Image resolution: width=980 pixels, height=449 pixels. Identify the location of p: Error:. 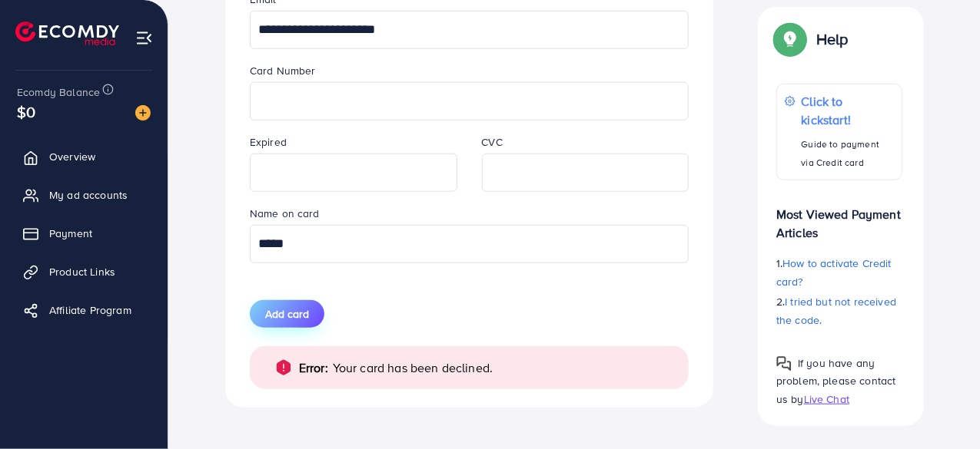
(314, 368).